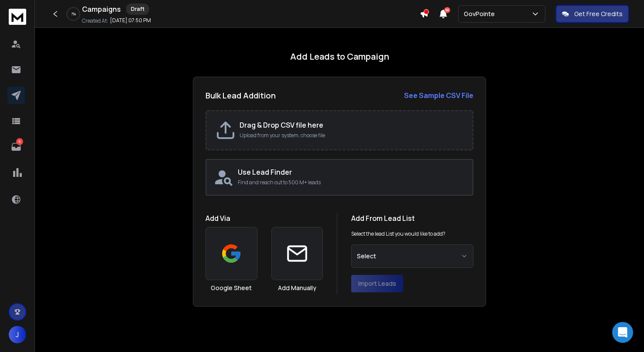 The width and height of the screenshot is (644, 352). I want to click on p: Created At:, so click(95, 21).